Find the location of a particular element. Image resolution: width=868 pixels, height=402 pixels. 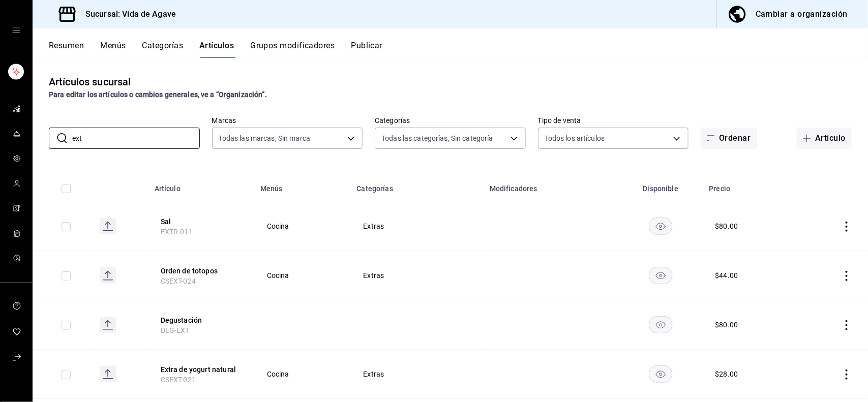

h3: Sucursal: Vida de Agave is located at coordinates (127, 15).